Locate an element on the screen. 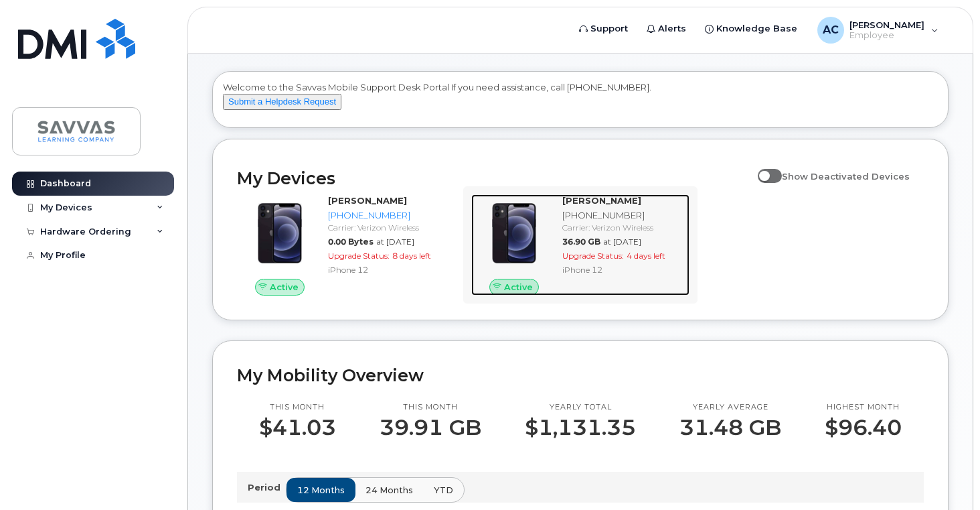 Image resolution: width=980 pixels, height=510 pixels. p: Period is located at coordinates (266, 487).